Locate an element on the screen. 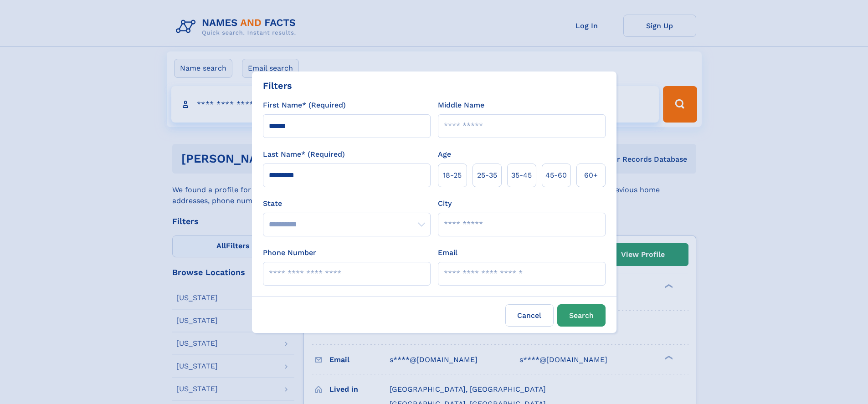 This screenshot has height=404, width=868. label: City is located at coordinates (445, 203).